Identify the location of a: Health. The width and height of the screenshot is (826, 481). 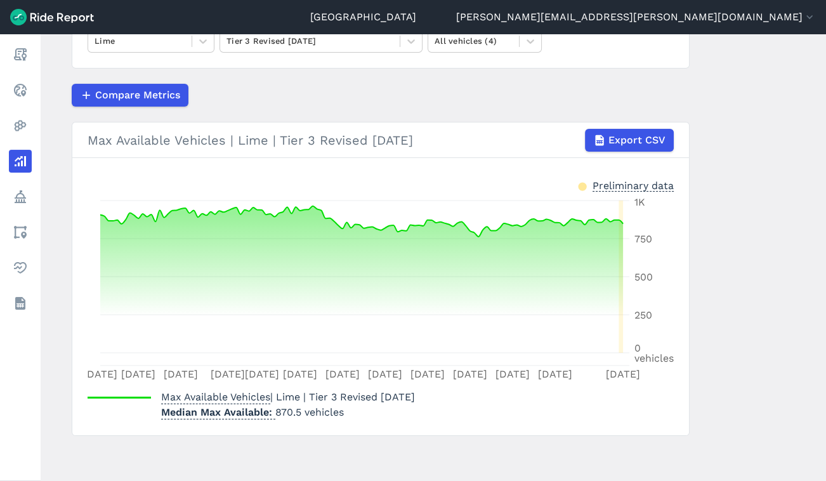
(20, 268).